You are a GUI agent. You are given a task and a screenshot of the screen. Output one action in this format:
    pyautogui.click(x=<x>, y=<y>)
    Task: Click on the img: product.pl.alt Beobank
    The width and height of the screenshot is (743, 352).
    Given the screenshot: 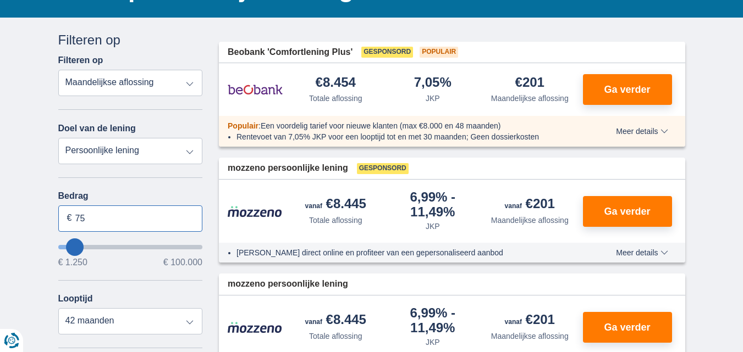 What is the action you would take?
    pyautogui.click(x=255, y=90)
    